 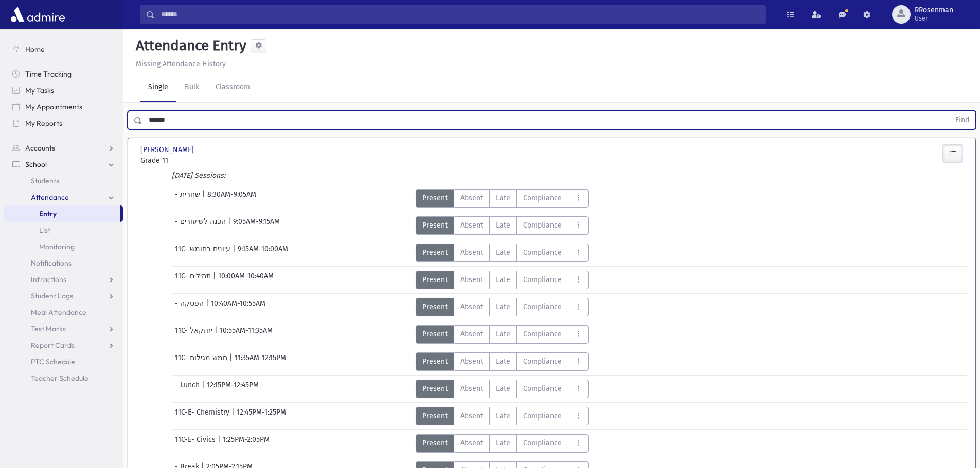 What do you see at coordinates (261, 417) in the screenshot?
I see `span: 12:45PM-1:25PM` at bounding box center [261, 417].